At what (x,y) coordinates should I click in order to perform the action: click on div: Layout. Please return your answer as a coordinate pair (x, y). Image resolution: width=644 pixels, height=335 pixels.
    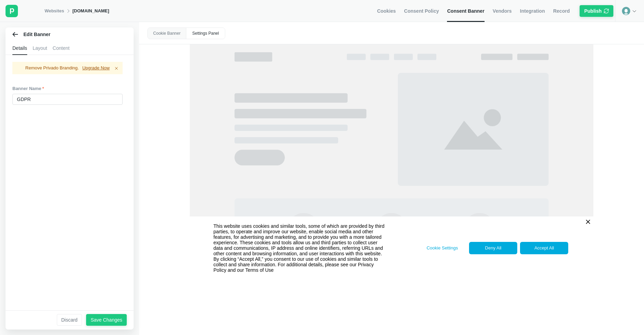
    Looking at the image, I should click on (40, 48).